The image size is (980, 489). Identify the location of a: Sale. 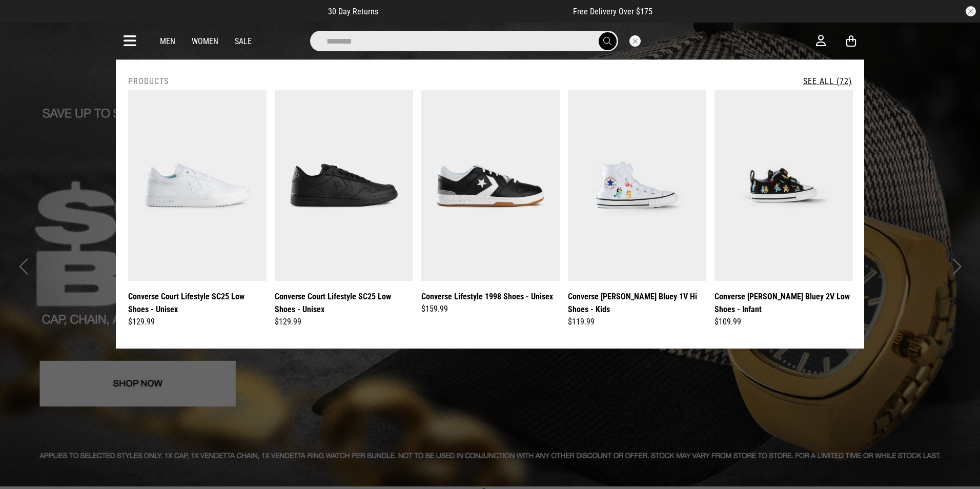
(243, 41).